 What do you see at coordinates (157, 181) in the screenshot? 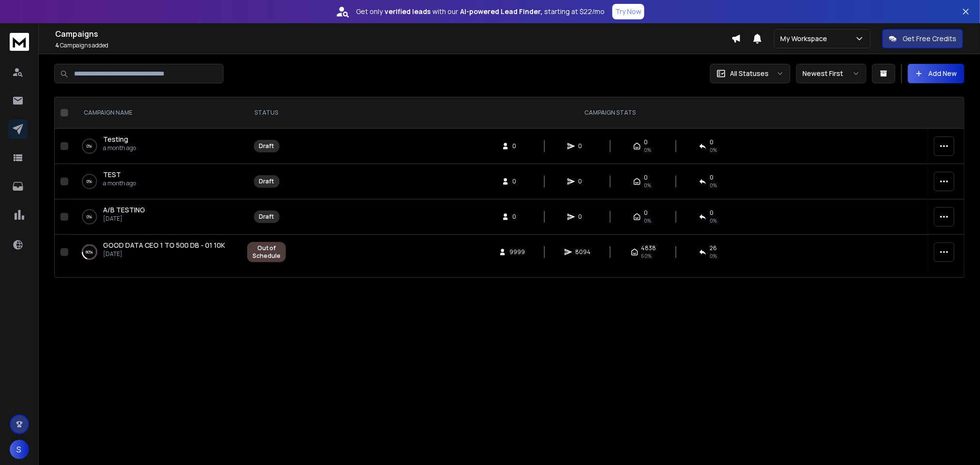
I see `td: 0%TESTa month ago` at bounding box center [157, 181].